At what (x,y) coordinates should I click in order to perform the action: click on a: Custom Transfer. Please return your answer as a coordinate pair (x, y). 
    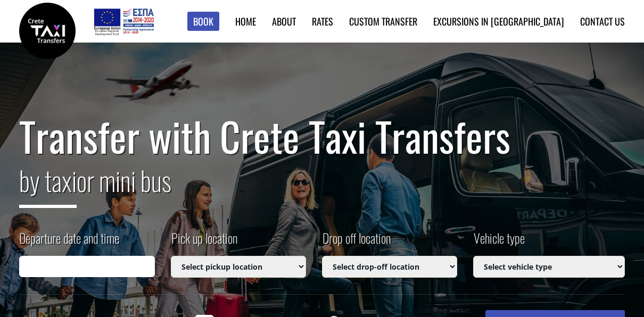
    Looking at the image, I should click on (383, 22).